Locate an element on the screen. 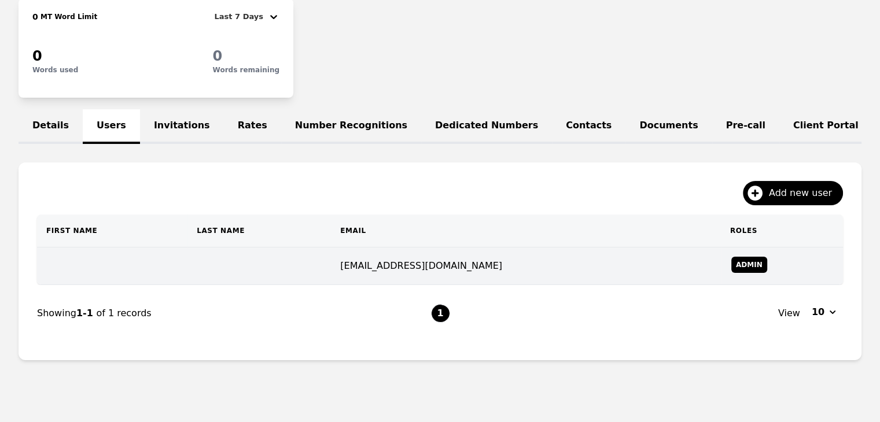 The image size is (880, 422). span: 1-1 is located at coordinates (86, 313).